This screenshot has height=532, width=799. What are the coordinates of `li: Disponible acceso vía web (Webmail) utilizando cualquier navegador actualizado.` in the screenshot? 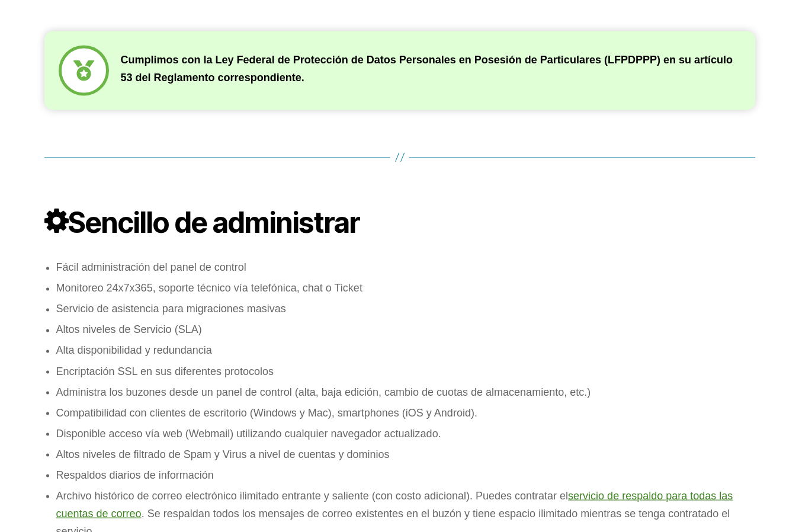 It's located at (406, 433).